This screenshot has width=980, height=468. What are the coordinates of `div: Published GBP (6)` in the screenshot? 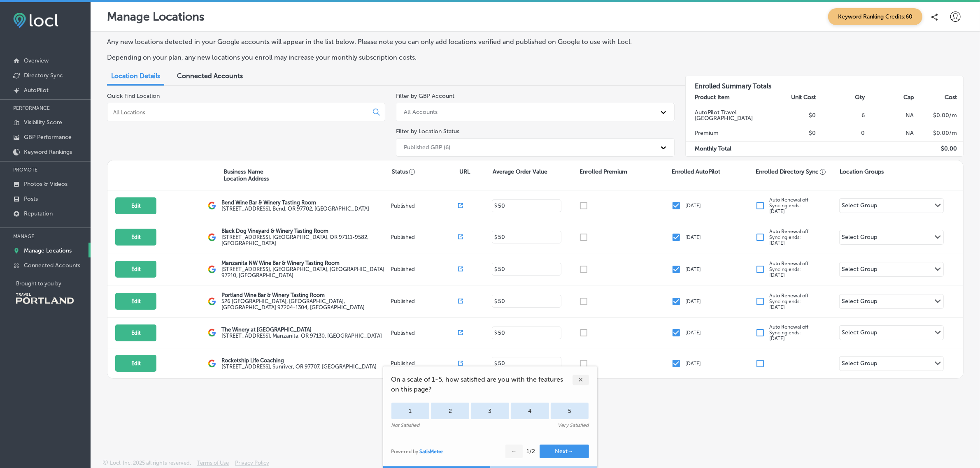 It's located at (427, 148).